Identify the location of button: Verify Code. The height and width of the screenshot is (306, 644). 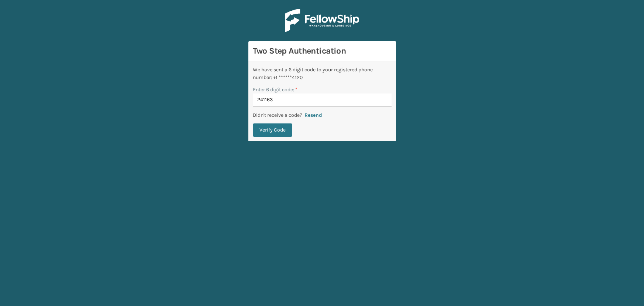
(273, 130).